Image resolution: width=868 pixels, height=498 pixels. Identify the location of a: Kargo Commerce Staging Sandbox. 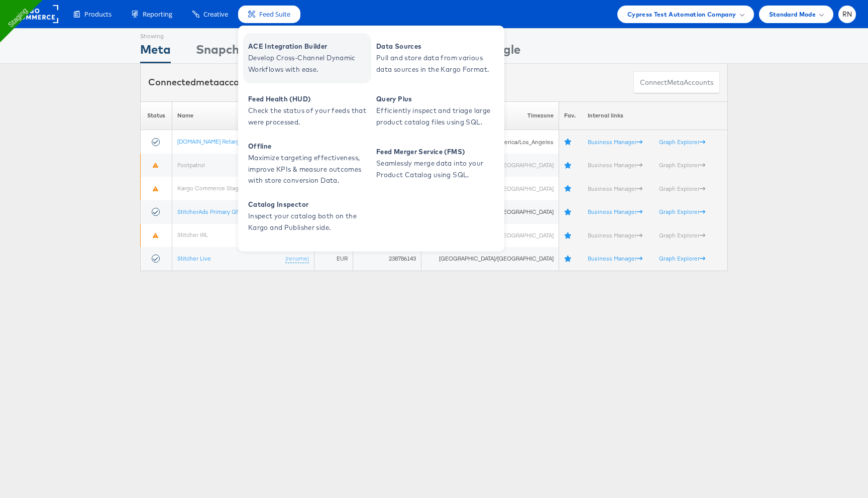
(225, 188).